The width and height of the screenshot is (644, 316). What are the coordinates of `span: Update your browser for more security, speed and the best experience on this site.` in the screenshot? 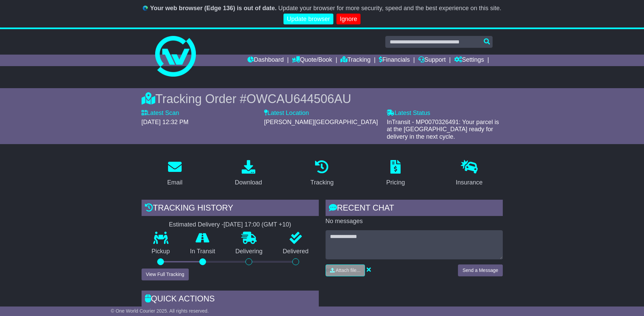 It's located at (390, 8).